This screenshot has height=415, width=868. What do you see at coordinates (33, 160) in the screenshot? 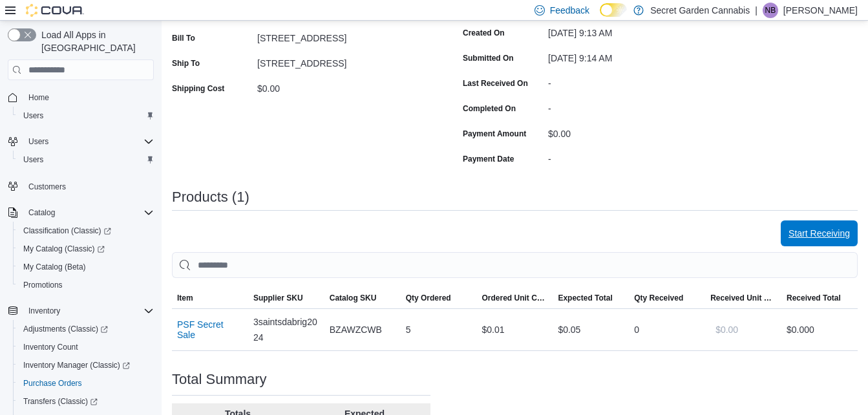
I see `a: Users` at bounding box center [33, 160].